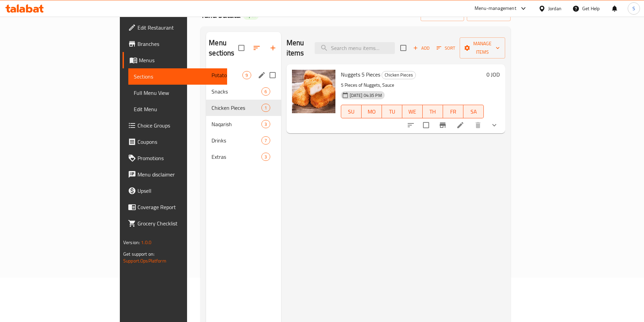  Describe the element at coordinates (351, 111) in the screenshot. I see `button: SU` at that location.